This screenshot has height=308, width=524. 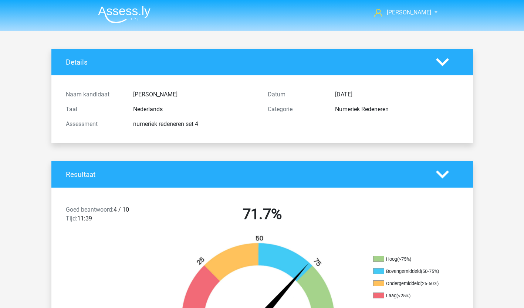 I want to click on h4: Details, so click(x=245, y=62).